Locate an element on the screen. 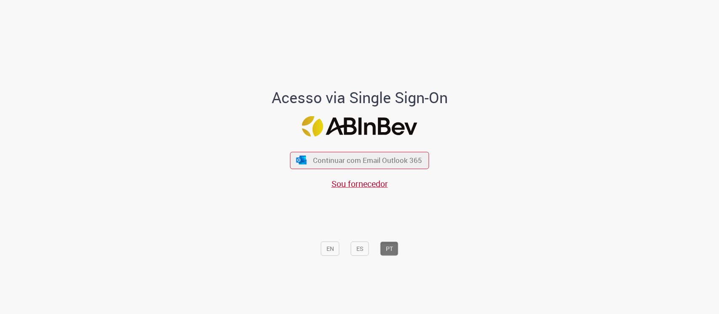 Image resolution: width=719 pixels, height=314 pixels. img: Logo ABInBev is located at coordinates (360, 126).